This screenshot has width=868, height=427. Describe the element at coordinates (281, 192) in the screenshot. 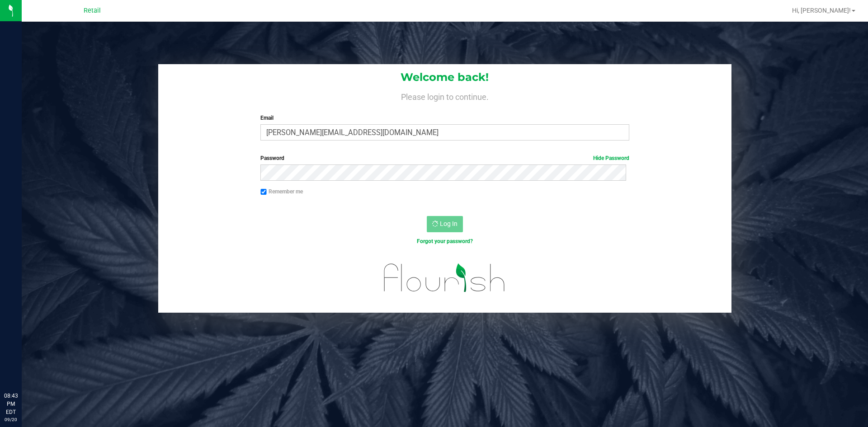

I see `label: Remember me` at that location.